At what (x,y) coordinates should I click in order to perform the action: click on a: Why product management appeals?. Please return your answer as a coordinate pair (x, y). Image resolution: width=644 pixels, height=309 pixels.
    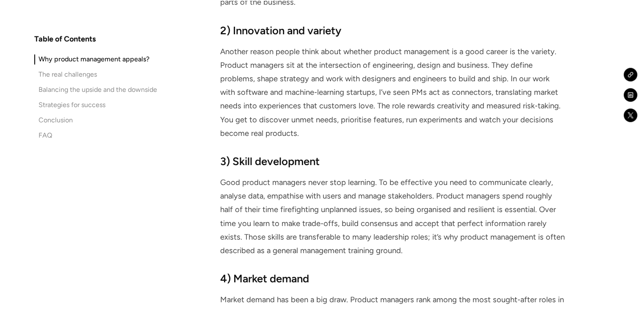
    Looking at the image, I should click on (96, 59).